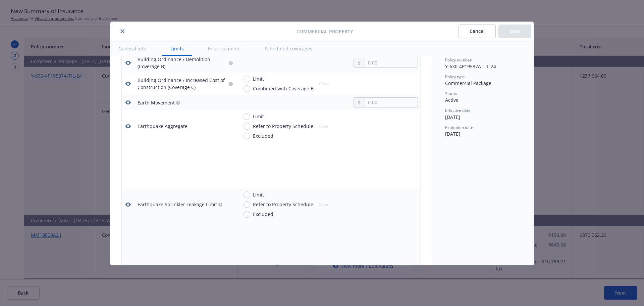 The height and width of the screenshot is (306, 644). Describe the element at coordinates (468, 83) in the screenshot. I see `span: Commercial Package` at that location.